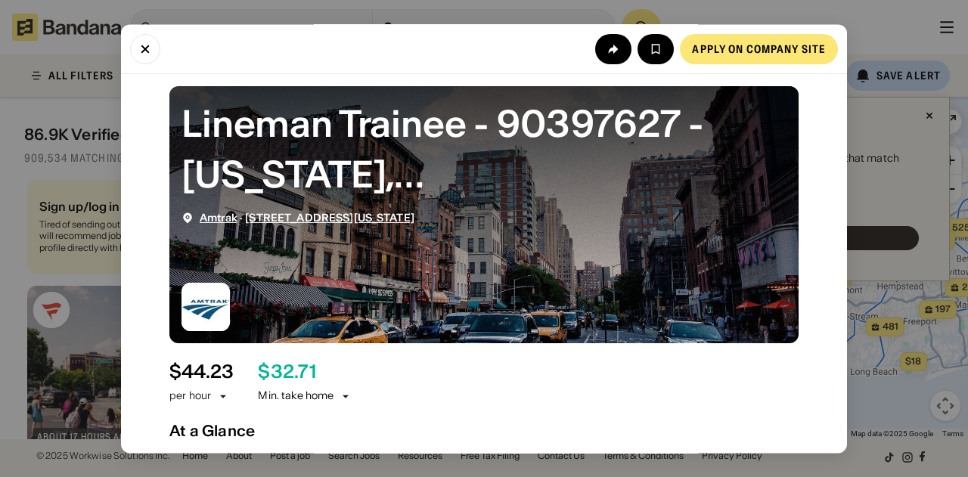 This screenshot has height=477, width=968. I want to click on div: At a Glance, so click(484, 430).